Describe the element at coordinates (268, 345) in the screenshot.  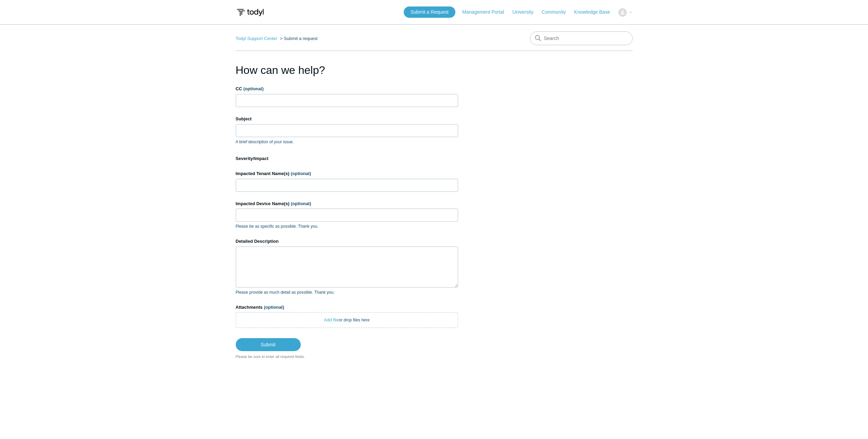
I see `input: Submit` at that location.